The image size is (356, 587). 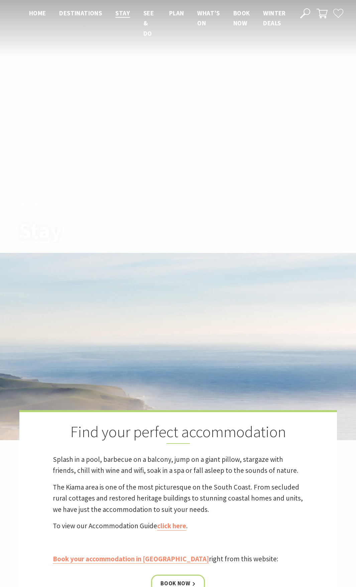 What do you see at coordinates (178, 433) in the screenshot?
I see `h2: Find your perfect accommodation` at bounding box center [178, 433].